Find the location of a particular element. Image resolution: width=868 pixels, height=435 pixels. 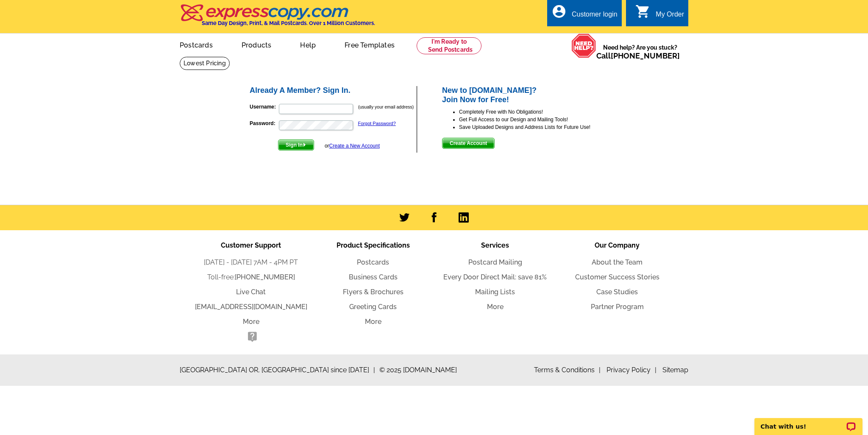

a: Case Studies is located at coordinates (617, 292).